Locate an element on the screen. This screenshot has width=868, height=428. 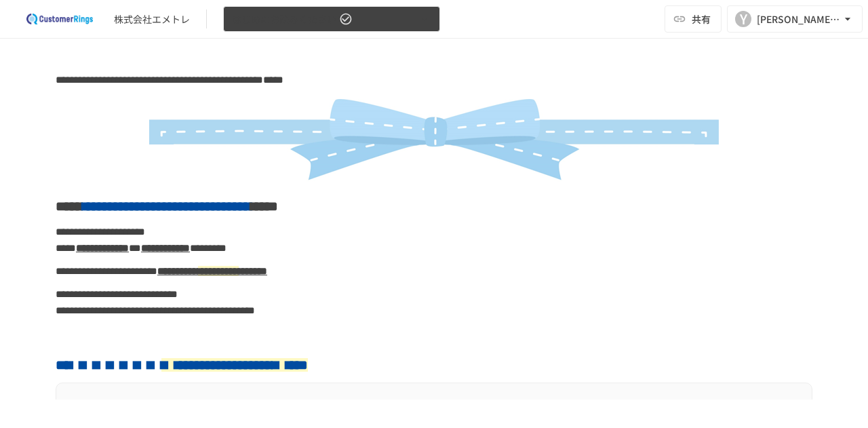
button: はじめにお読みください is located at coordinates (331, 19).